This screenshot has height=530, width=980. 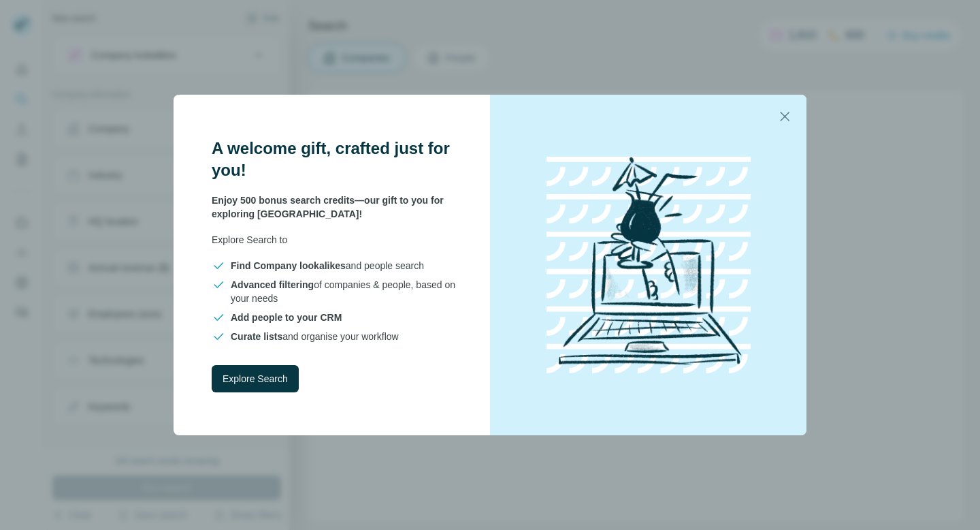 I want to click on h3: A welcome gift, crafted just for you!, so click(x=334, y=160).